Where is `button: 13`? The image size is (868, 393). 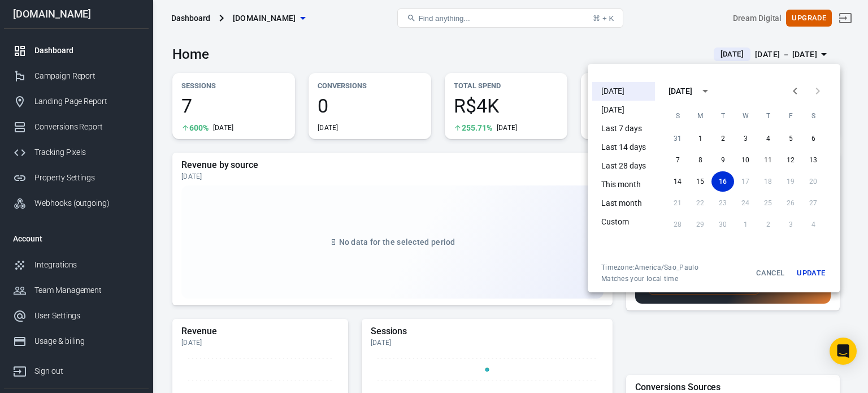
button: 13 is located at coordinates (813, 160).